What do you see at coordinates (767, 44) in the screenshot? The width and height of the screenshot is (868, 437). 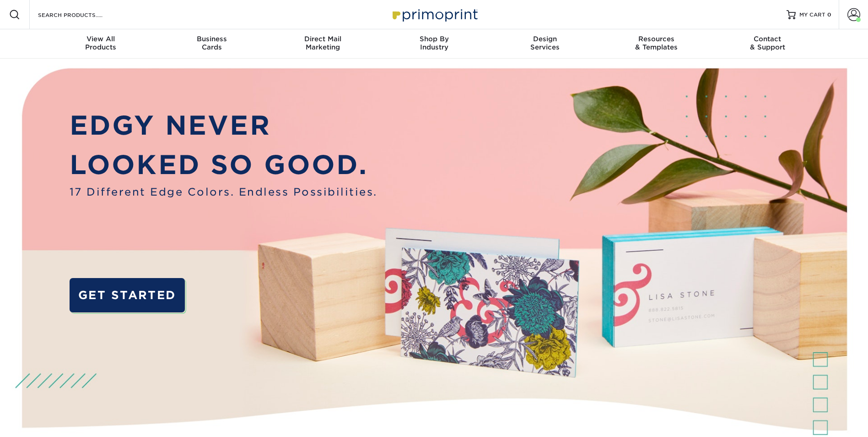 I see `a: Contact& Support` at bounding box center [767, 44].